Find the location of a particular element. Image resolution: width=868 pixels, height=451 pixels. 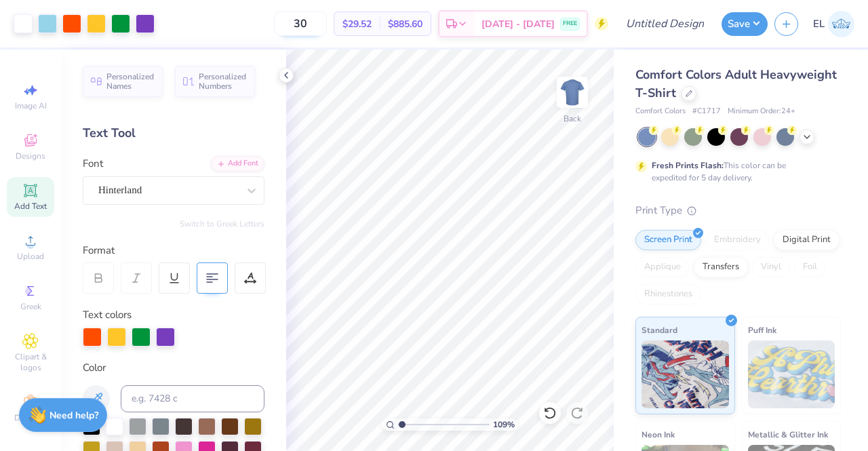

img: Puff Ink is located at coordinates (791, 374).